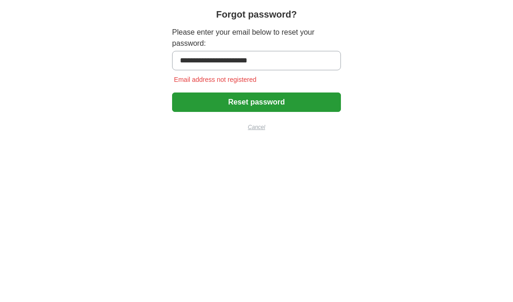  Describe the element at coordinates (256, 127) in the screenshot. I see `p: Cancel` at that location.